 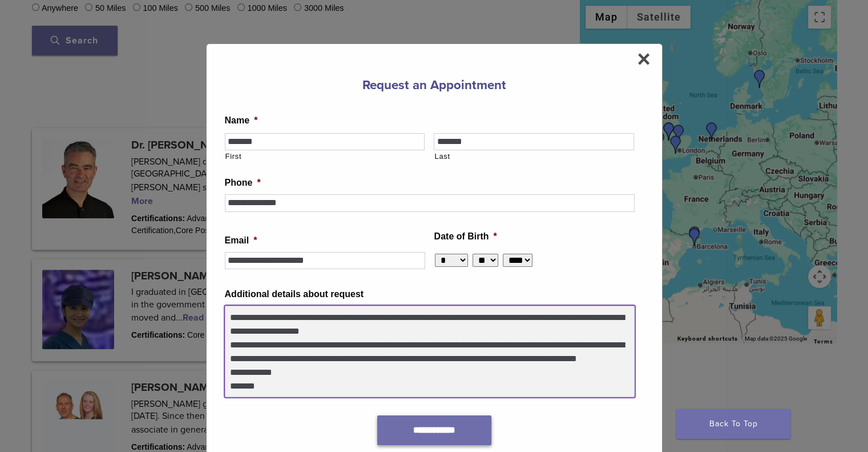 I want to click on a: Back To Top, so click(x=734, y=424).